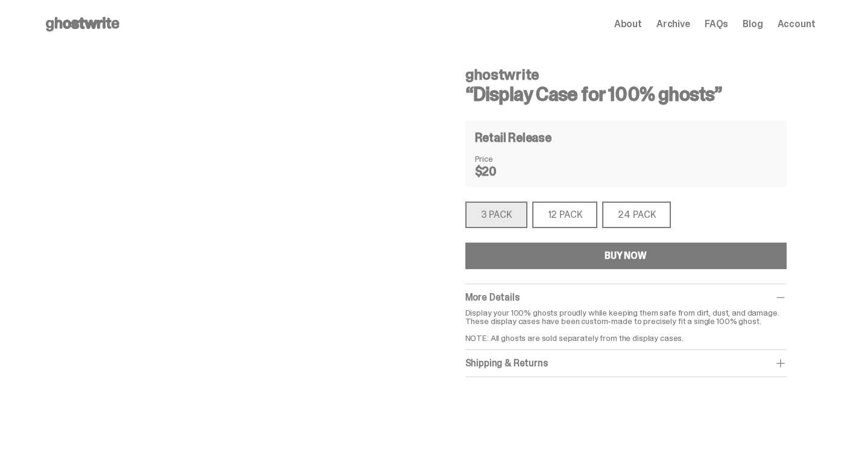 Image resolution: width=868 pixels, height=455 pixels. I want to click on button: BUY NOW, so click(626, 256).